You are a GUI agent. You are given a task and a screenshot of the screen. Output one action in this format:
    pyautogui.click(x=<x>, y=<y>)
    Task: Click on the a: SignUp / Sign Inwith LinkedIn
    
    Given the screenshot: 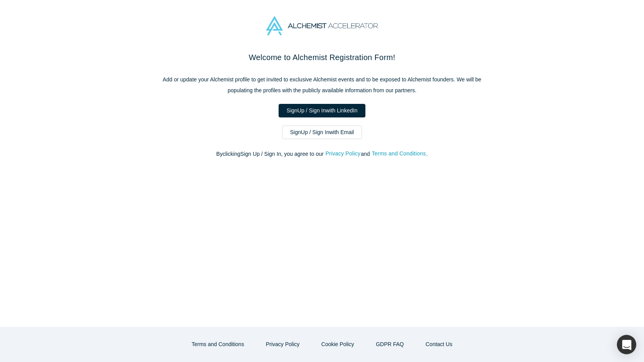 What is the action you would take?
    pyautogui.click(x=322, y=110)
    